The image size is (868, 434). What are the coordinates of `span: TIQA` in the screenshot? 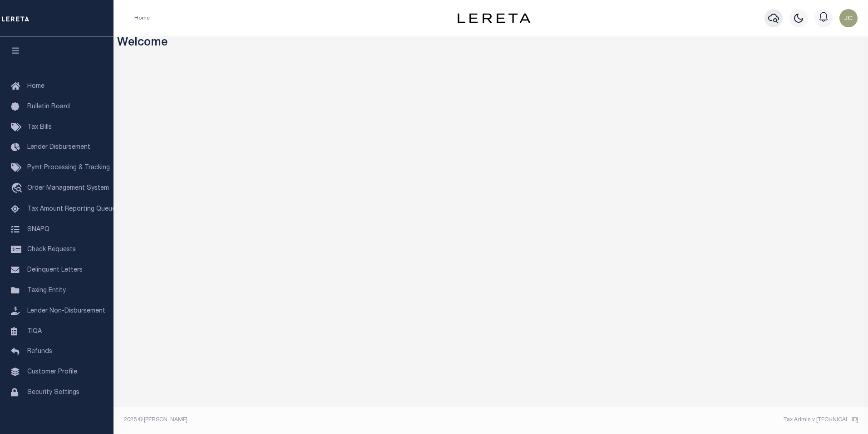 It's located at (34, 331).